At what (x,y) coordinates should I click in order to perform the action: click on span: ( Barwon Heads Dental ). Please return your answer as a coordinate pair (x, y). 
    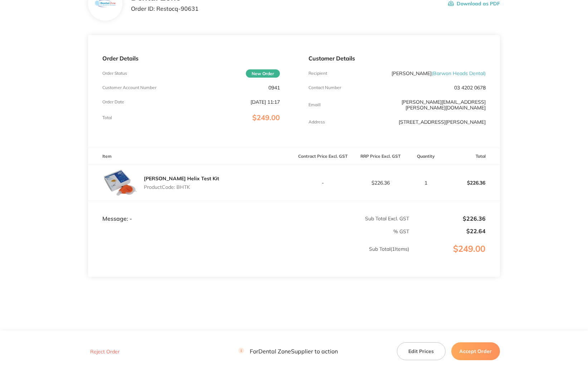
    Looking at the image, I should click on (459, 73).